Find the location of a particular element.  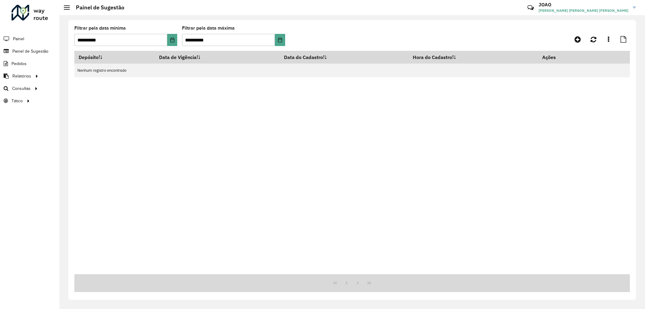

span: Pedidos is located at coordinates (19, 64).